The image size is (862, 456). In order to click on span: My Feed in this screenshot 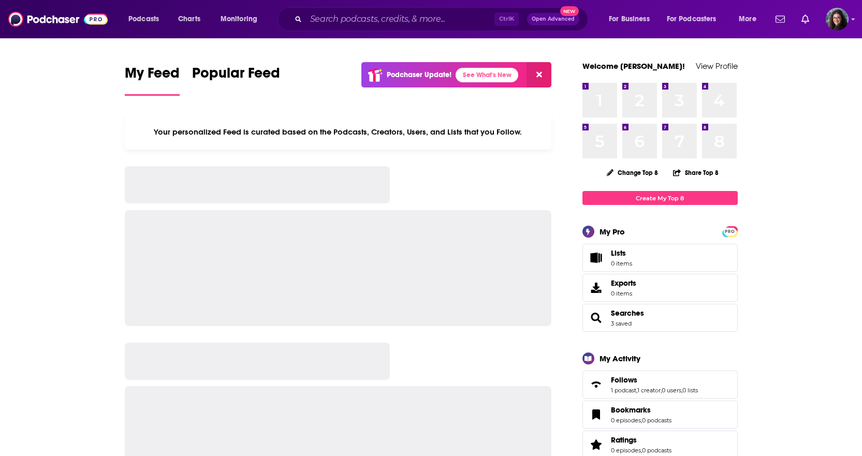, I will do `click(152, 76)`.